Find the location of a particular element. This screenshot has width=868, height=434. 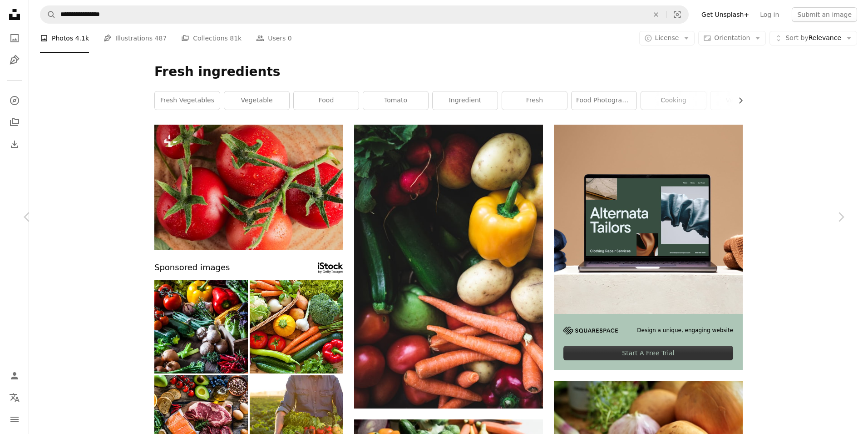

a: Collections is located at coordinates (15, 123).